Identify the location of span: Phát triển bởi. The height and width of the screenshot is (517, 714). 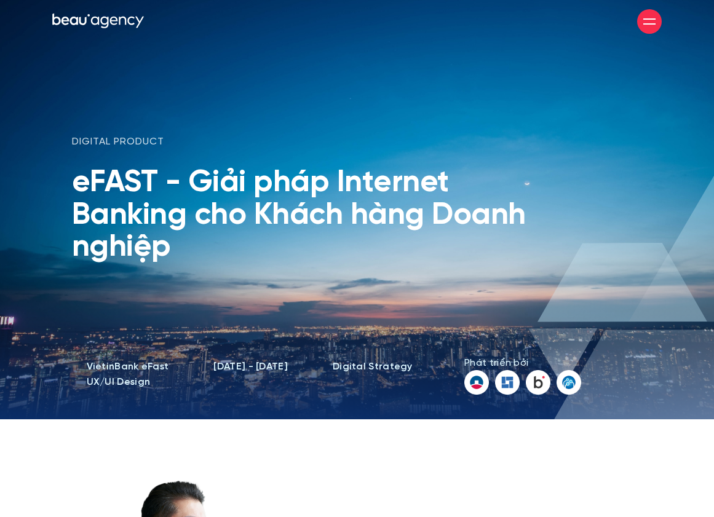
(550, 363).